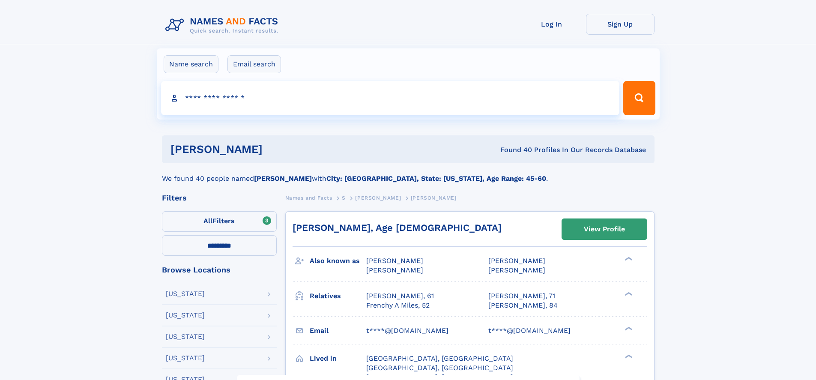  Describe the element at coordinates (338, 261) in the screenshot. I see `h3: Also known as` at that location.